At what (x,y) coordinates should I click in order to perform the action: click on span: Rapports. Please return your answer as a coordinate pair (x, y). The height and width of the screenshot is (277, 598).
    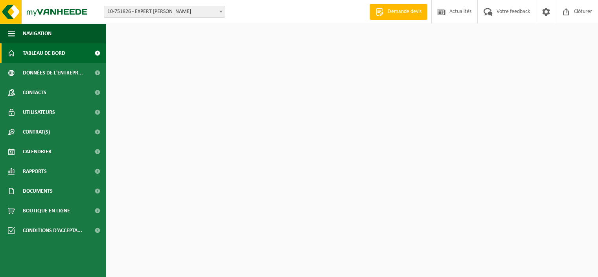
    Looking at the image, I should click on (35, 171).